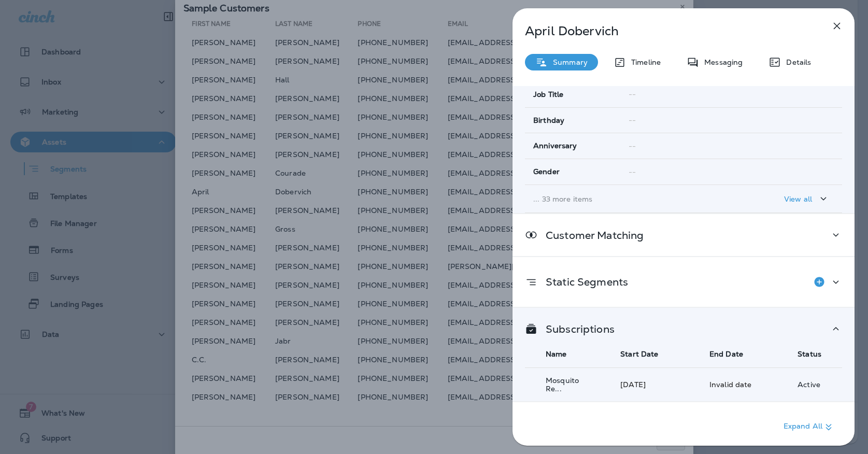 This screenshot has width=868, height=454. What do you see at coordinates (549, 120) in the screenshot?
I see `span: Birthday` at bounding box center [549, 120].